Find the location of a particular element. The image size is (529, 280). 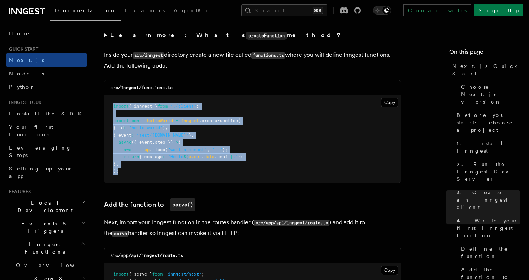

button: Local Development is located at coordinates (46, 206).